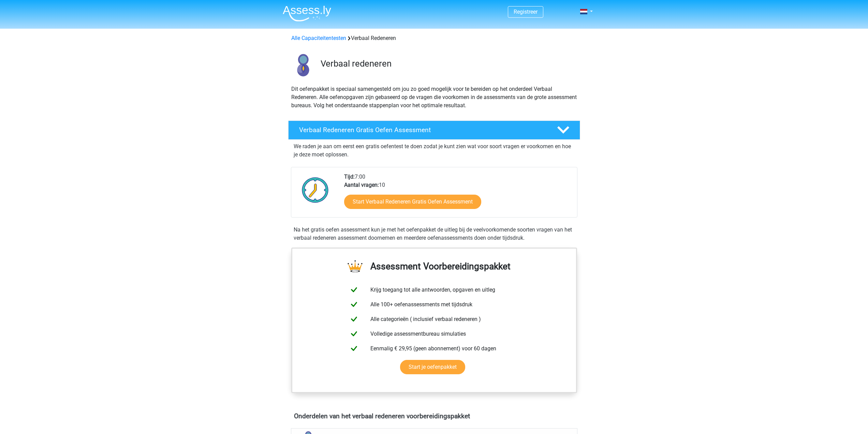 Image resolution: width=868 pixels, height=434 pixels. What do you see at coordinates (303, 65) in the screenshot?
I see `img: verbaal redeneren` at bounding box center [303, 65].